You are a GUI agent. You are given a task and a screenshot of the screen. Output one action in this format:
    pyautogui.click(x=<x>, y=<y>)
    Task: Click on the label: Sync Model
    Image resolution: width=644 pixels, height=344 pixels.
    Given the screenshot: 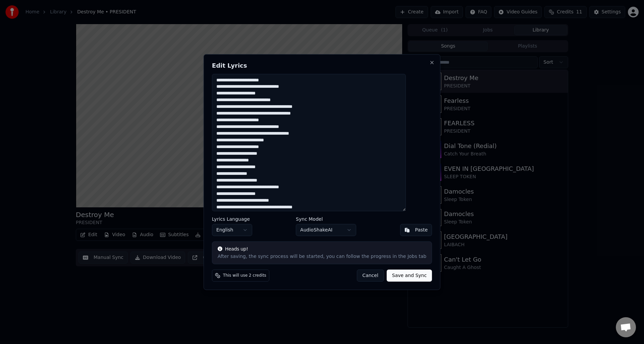 What is the action you would take?
    pyautogui.click(x=326, y=219)
    